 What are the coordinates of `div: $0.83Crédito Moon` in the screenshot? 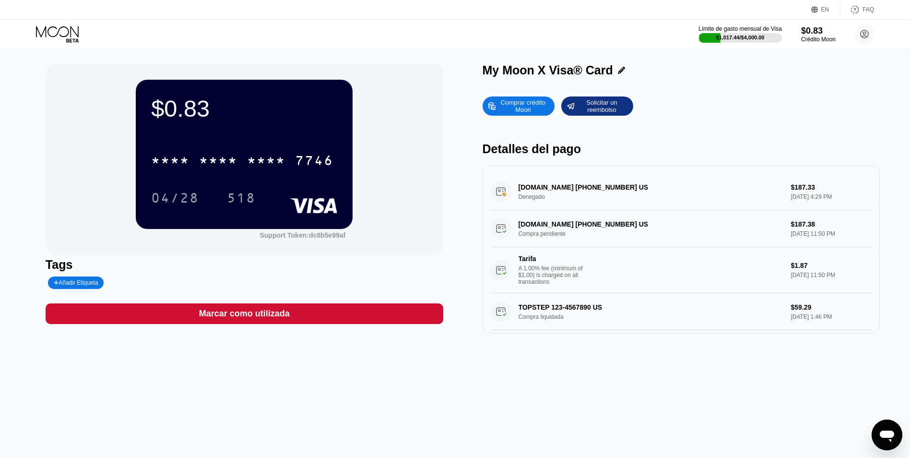 It's located at (819, 34).